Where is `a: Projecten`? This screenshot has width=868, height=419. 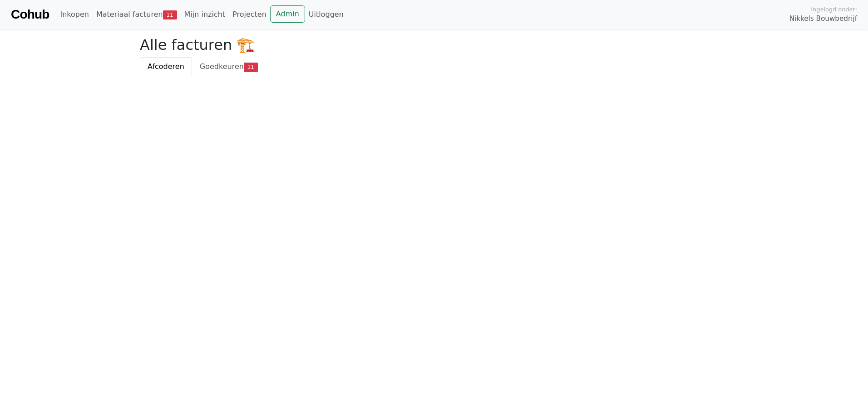
a: Projecten is located at coordinates (249, 15).